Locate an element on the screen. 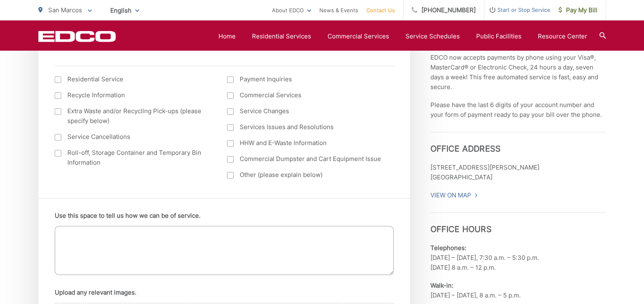  h3: Office Hours is located at coordinates (518, 223).